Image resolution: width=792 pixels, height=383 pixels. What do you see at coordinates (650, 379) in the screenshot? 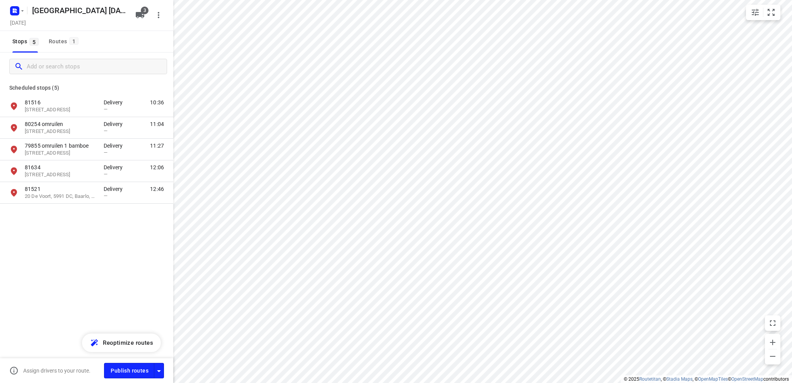
I see `a: Routetitan` at bounding box center [650, 379].